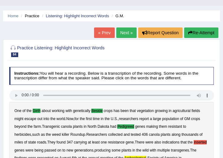 The image size is (223, 158). What do you see at coordinates (51, 126) in the screenshot?
I see `b: Transgenic` at bounding box center [51, 126].